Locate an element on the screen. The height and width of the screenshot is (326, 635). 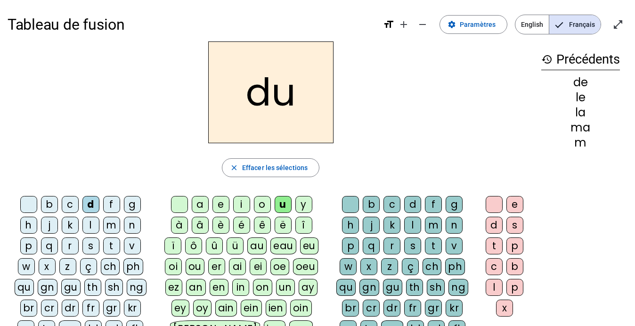
div: ma is located at coordinates (580, 128).